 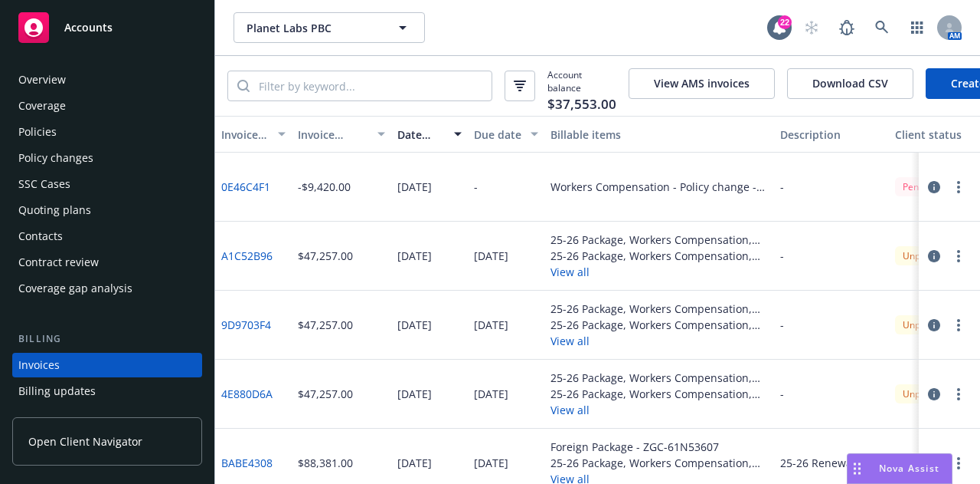 I want to click on a: BABE4308, so click(x=247, y=462).